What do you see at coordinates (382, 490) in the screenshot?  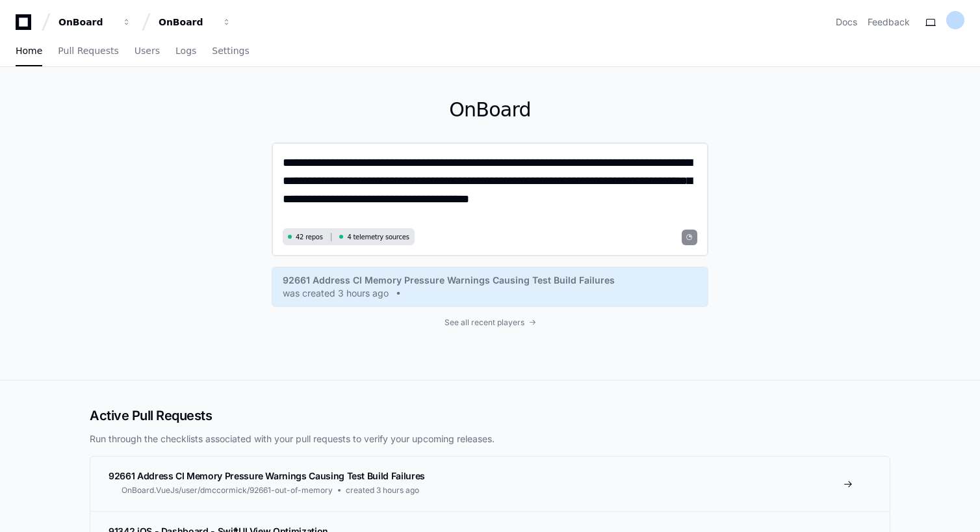 I see `span: created 3 hours ago` at bounding box center [382, 490].